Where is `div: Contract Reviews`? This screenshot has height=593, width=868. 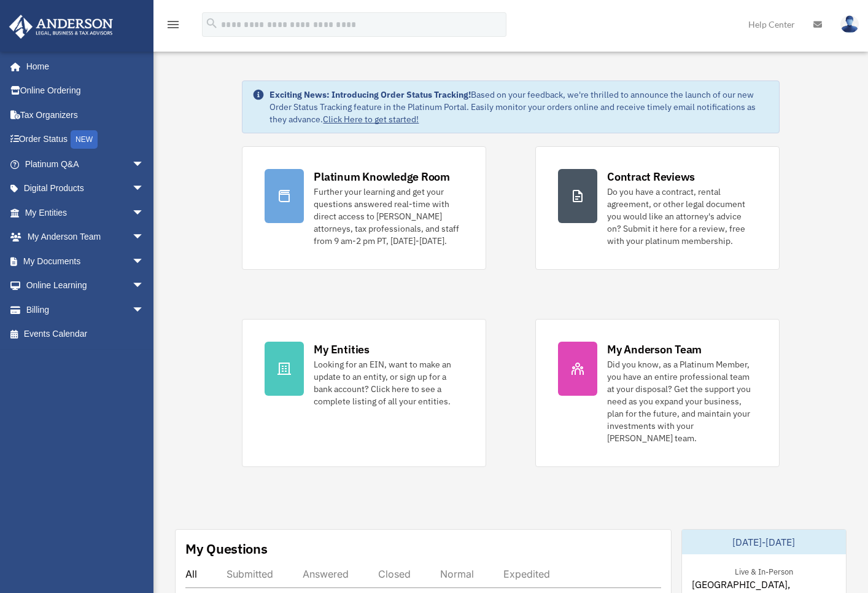
div: Contract Reviews is located at coordinates (651, 176).